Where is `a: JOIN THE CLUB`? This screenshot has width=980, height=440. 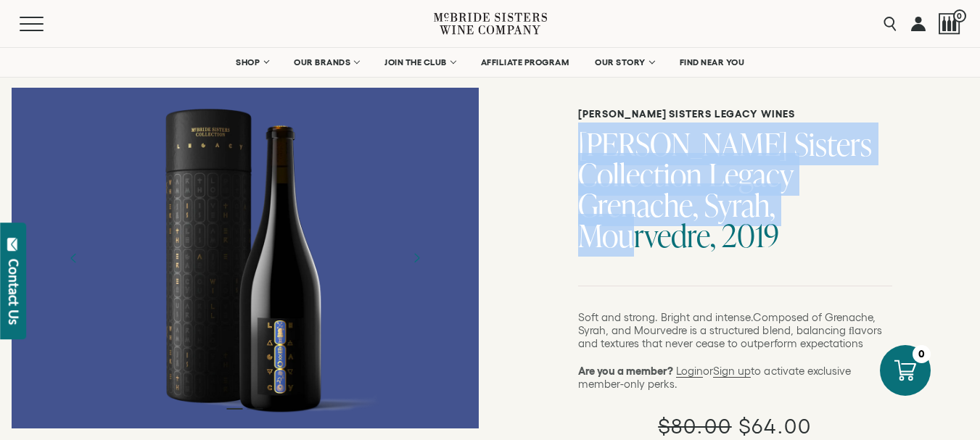 a: JOIN THE CLUB is located at coordinates (419, 62).